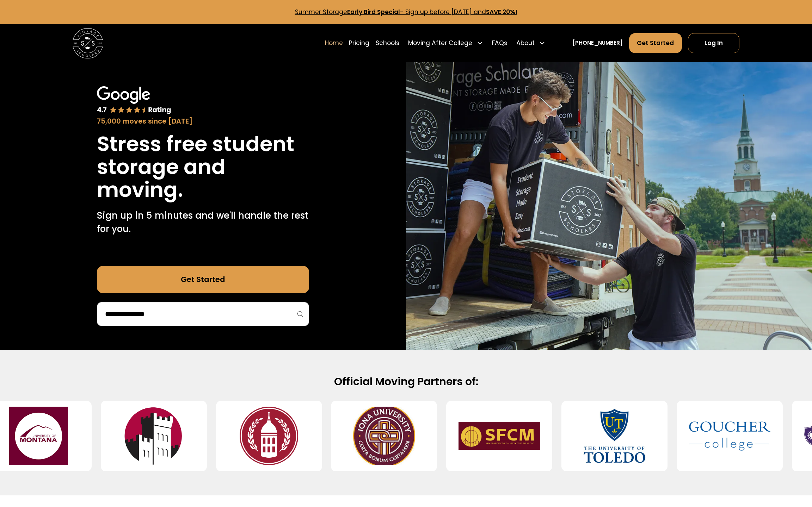 The height and width of the screenshot is (507, 812). Describe the element at coordinates (134, 101) in the screenshot. I see `img: Google 4.7 star rating` at that location.